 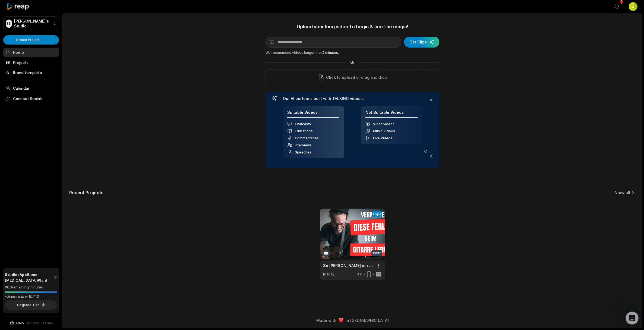 I want to click on a: View all, so click(x=622, y=193).